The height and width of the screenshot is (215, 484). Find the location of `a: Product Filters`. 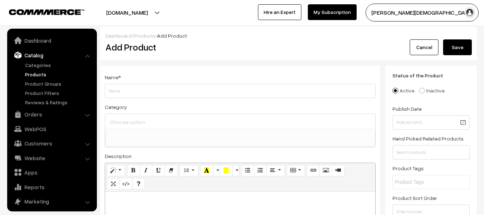

a: Product Filters is located at coordinates (59, 93).